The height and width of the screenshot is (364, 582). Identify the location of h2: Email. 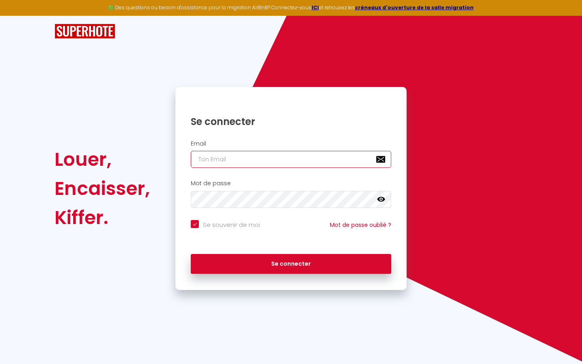
(291, 143).